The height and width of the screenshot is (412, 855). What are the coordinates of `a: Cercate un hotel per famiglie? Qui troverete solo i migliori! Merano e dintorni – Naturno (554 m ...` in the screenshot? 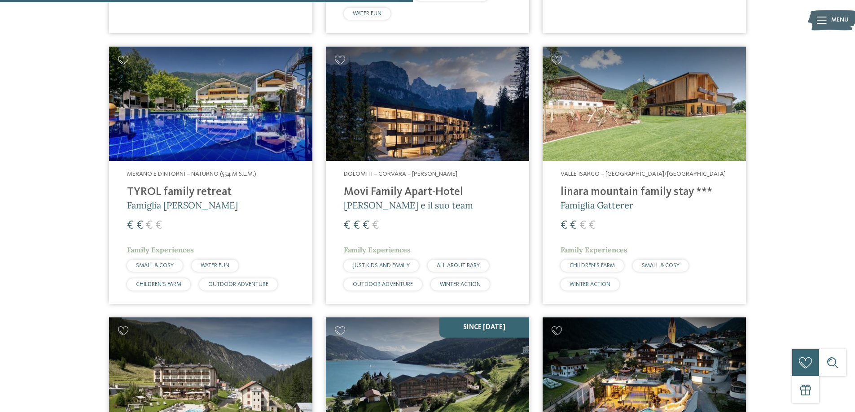 It's located at (210, 175).